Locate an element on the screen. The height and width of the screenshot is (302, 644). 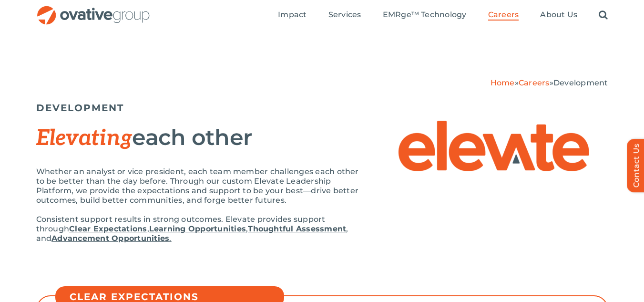
span: About Us is located at coordinates (559, 15).